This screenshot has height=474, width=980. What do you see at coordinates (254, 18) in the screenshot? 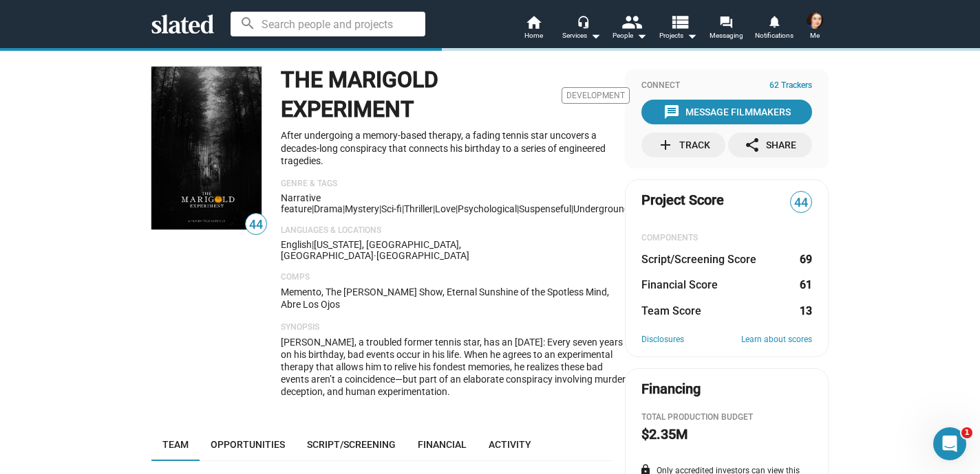
I see `div: Close` at bounding box center [254, 18].